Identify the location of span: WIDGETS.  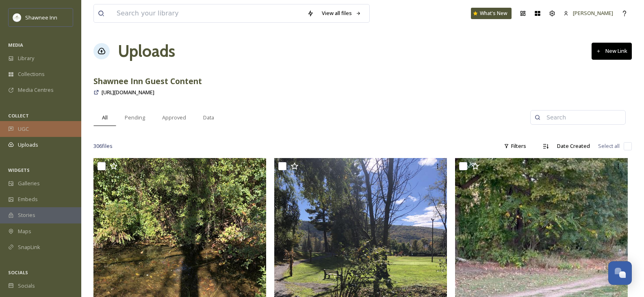
(18, 169).